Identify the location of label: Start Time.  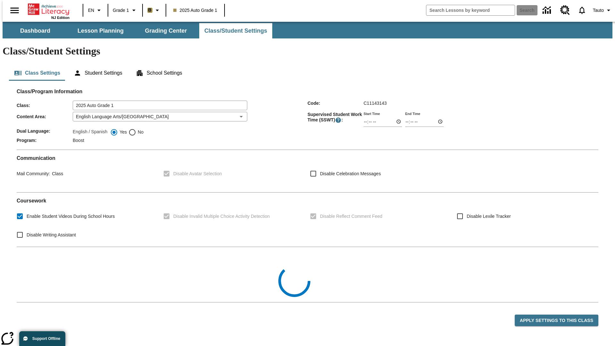
(371, 113).